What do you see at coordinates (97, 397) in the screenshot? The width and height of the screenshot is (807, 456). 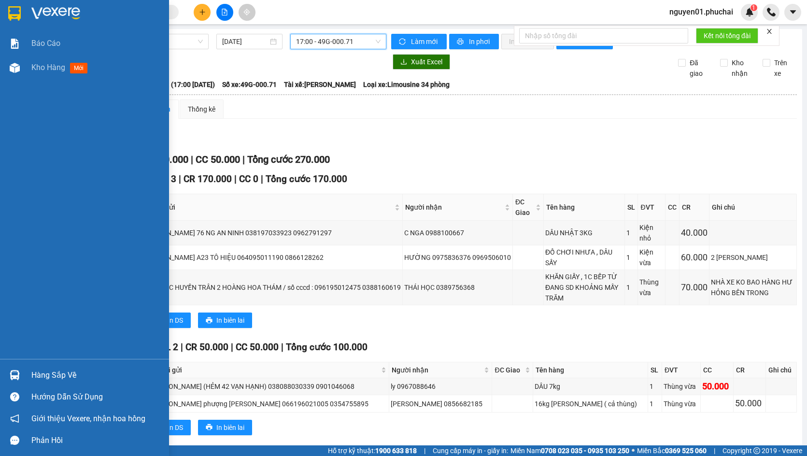 I see `div: Hướng dẫn sử dụng` at bounding box center [97, 397].